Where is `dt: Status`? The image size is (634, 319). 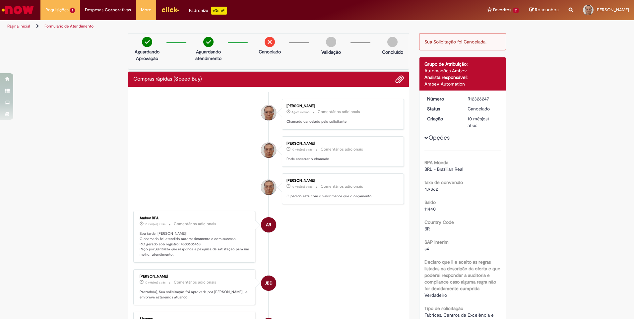
dt: Status is located at coordinates (442, 109).